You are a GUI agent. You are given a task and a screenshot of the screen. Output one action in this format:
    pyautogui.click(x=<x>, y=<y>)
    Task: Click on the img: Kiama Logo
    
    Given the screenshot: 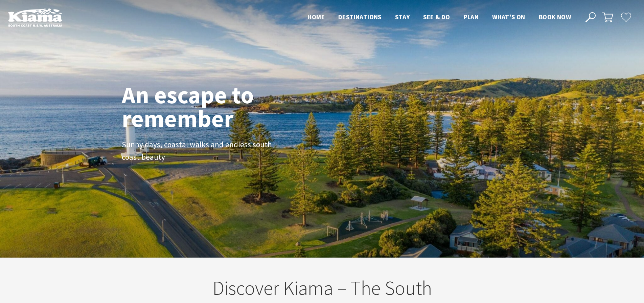 What is the action you would take?
    pyautogui.click(x=35, y=17)
    